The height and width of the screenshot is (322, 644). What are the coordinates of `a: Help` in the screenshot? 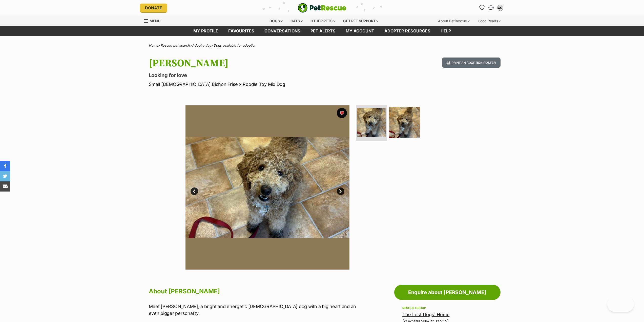 It's located at (446, 31).